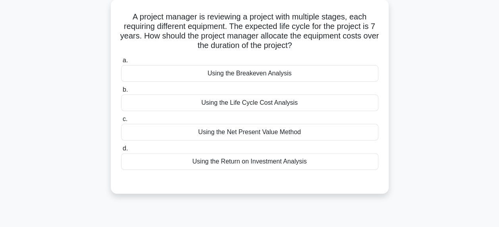 The height and width of the screenshot is (227, 499). I want to click on div: Using the Return on Investment Analysis, so click(250, 161).